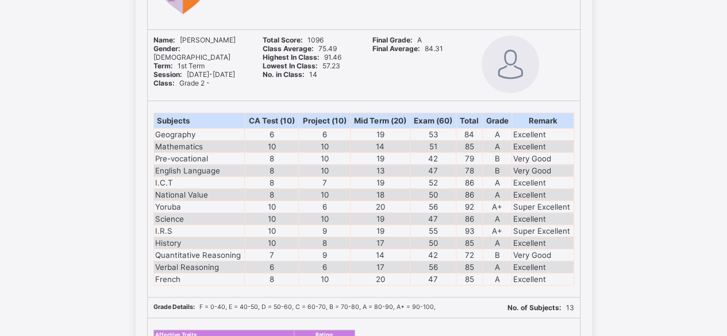  I want to click on span: A, so click(397, 40).